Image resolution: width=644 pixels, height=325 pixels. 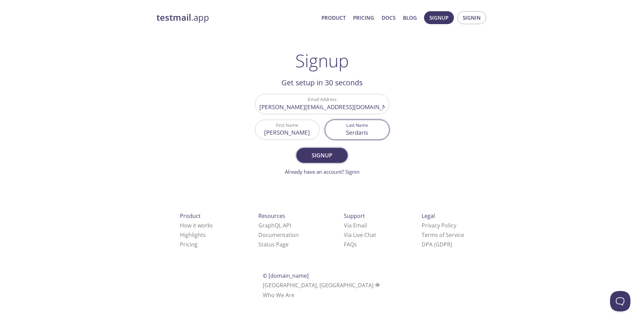 I want to click on a: DPA (GDPR), so click(x=437, y=244).